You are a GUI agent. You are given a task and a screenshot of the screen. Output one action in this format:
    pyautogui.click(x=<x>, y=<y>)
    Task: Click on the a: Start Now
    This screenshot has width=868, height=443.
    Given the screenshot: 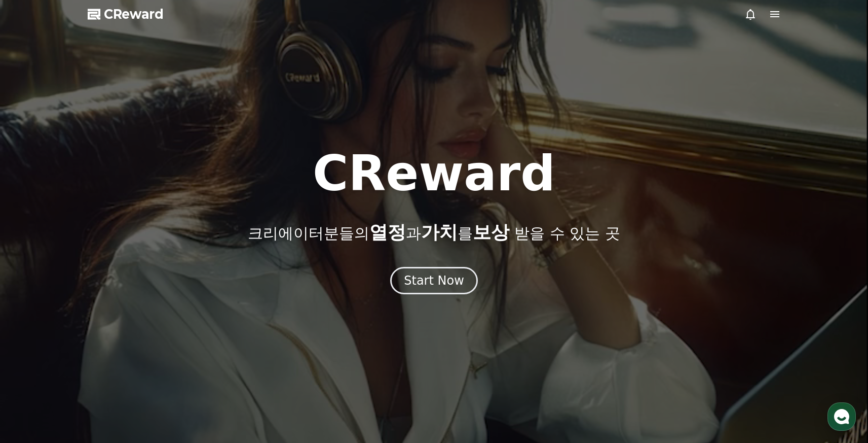 What is the action you would take?
    pyautogui.click(x=434, y=281)
    